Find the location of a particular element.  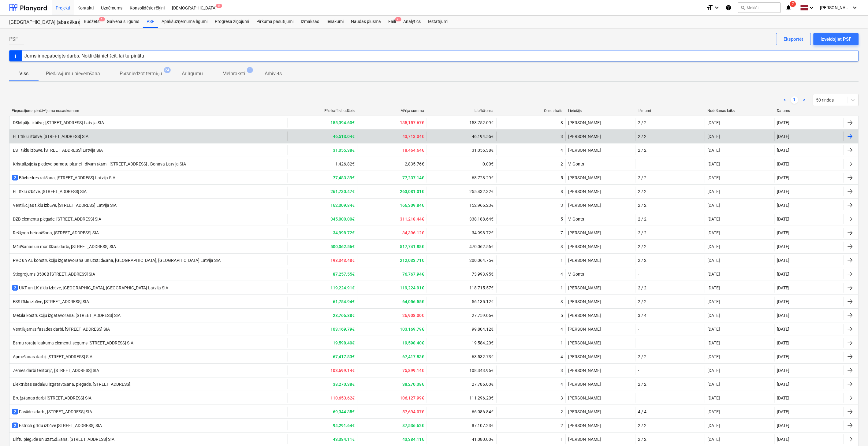

div: 338,188.64€ is located at coordinates (462, 219).